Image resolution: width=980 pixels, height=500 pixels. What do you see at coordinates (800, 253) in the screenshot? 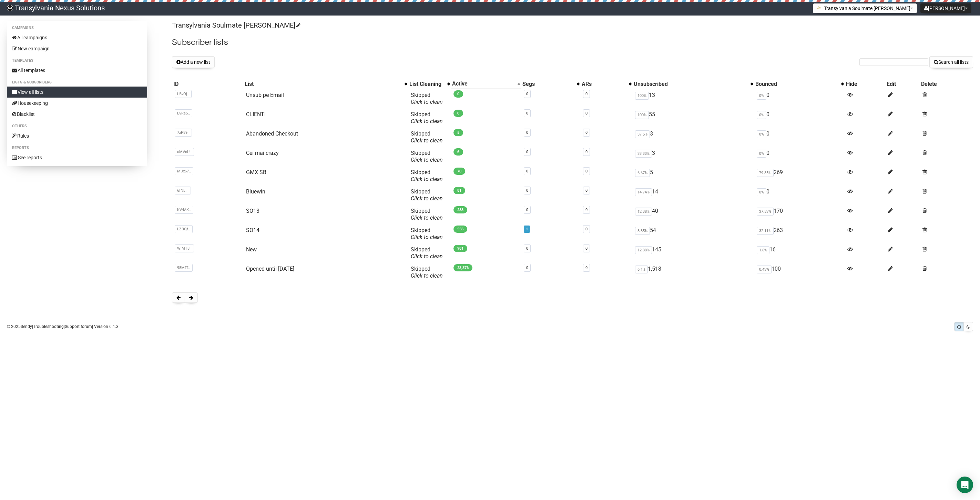
I see `td: 16` at bounding box center [800, 253].